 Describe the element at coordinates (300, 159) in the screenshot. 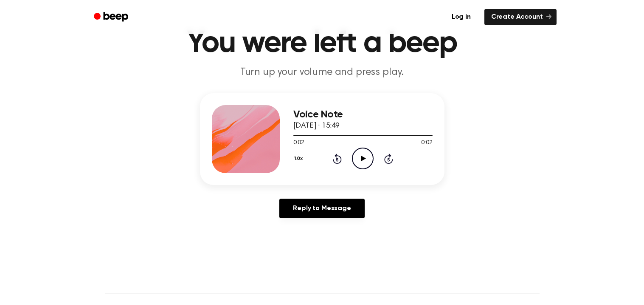

I see `button: 1.0x` at that location.